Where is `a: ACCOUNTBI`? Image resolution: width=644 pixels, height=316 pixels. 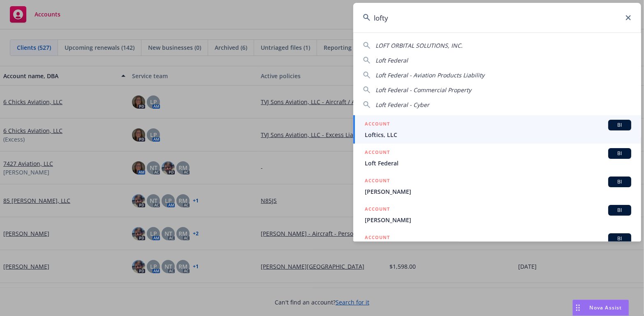
a: ACCOUNTBI is located at coordinates (497, 243).